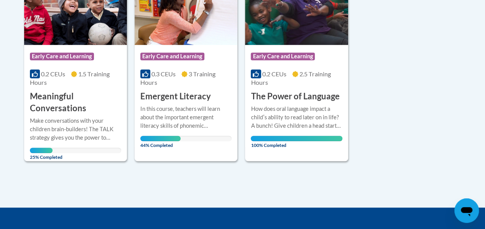 The image size is (485, 229). What do you see at coordinates (160, 142) in the screenshot?
I see `span: 44% Completed` at bounding box center [160, 142].